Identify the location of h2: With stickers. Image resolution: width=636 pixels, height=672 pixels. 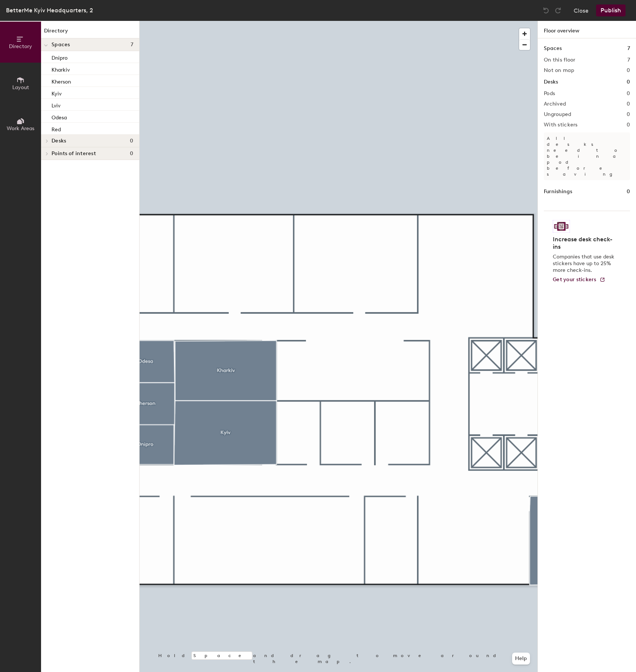
(561, 125).